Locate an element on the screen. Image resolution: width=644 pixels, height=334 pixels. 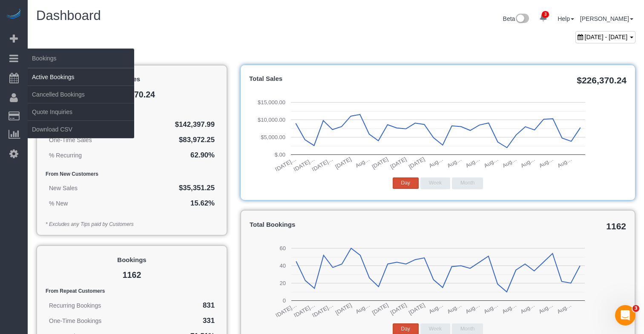
a: Active Bookings is located at coordinates (81, 77).